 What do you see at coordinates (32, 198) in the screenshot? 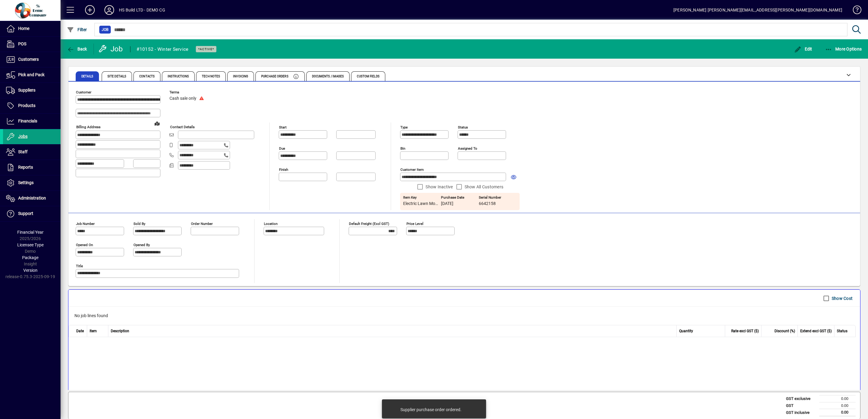
I see `a: Administration` at bounding box center [32, 198].